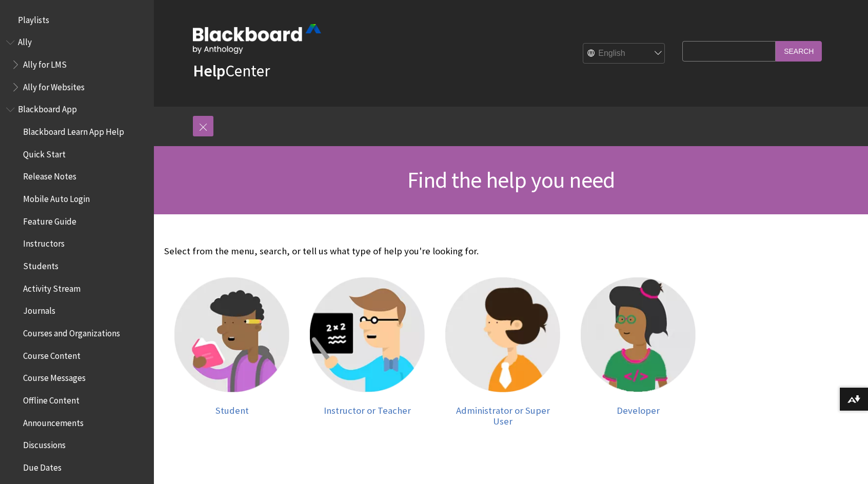 Image resolution: width=868 pixels, height=484 pixels. Describe the element at coordinates (47, 108) in the screenshot. I see `span: Blackboard App` at that location.